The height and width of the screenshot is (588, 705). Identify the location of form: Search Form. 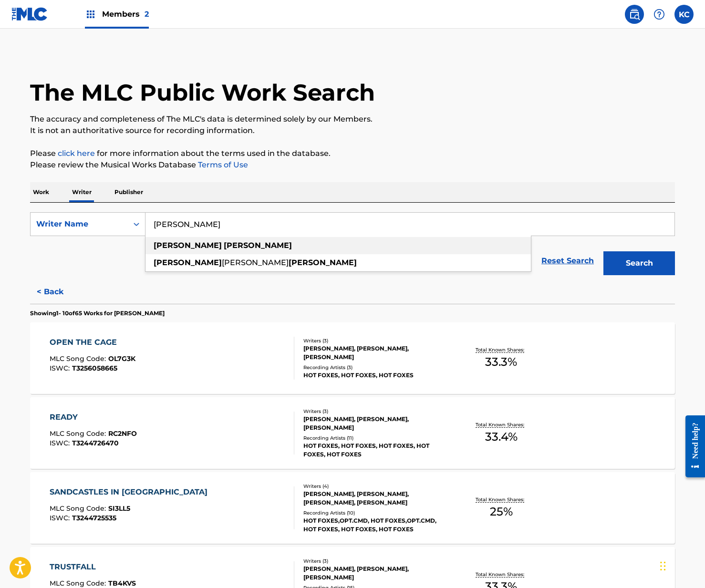
(352, 246).